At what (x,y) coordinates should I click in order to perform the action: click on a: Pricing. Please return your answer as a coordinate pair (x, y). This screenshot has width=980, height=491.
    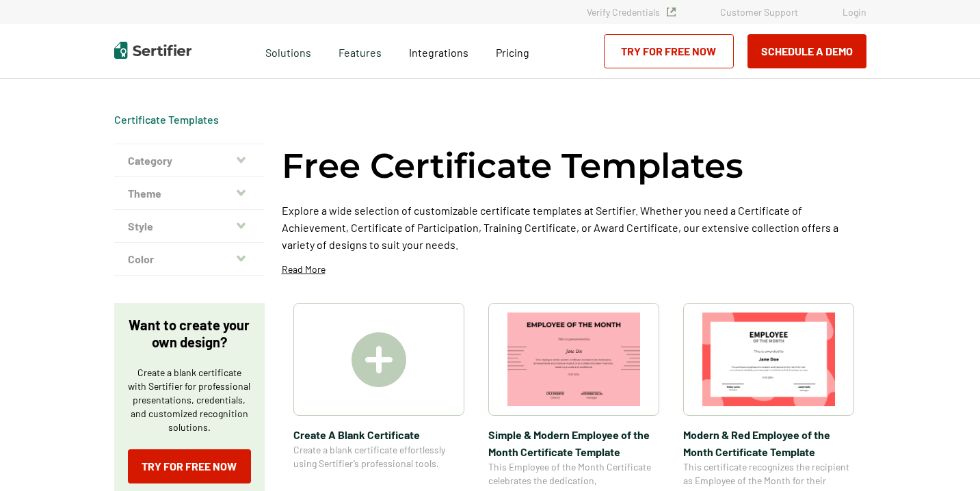
    Looking at the image, I should click on (512, 50).